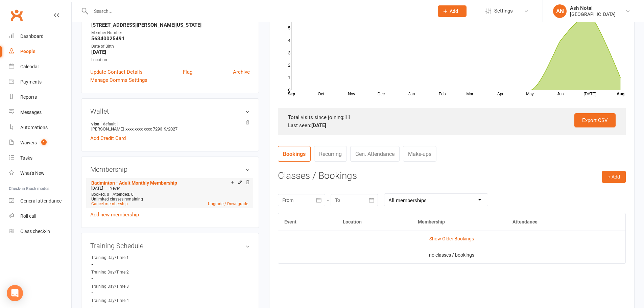 The width and height of the screenshot is (644, 308). What do you see at coordinates (451, 176) in the screenshot?
I see `h3: Classes / Bookings` at bounding box center [451, 176].